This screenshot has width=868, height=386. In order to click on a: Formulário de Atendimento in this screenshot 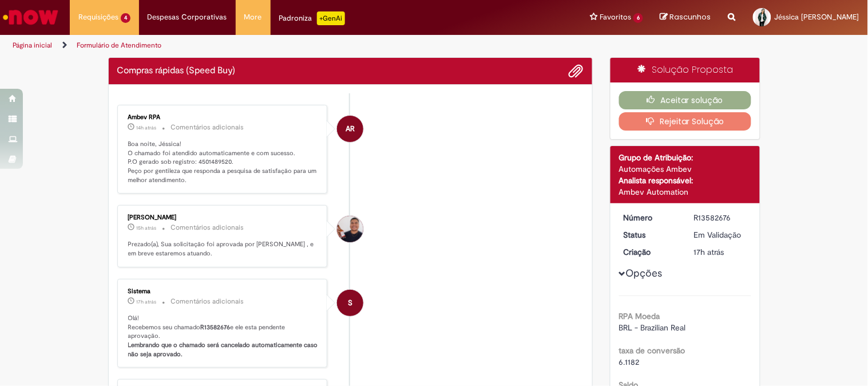, I will do `click(119, 46)`.